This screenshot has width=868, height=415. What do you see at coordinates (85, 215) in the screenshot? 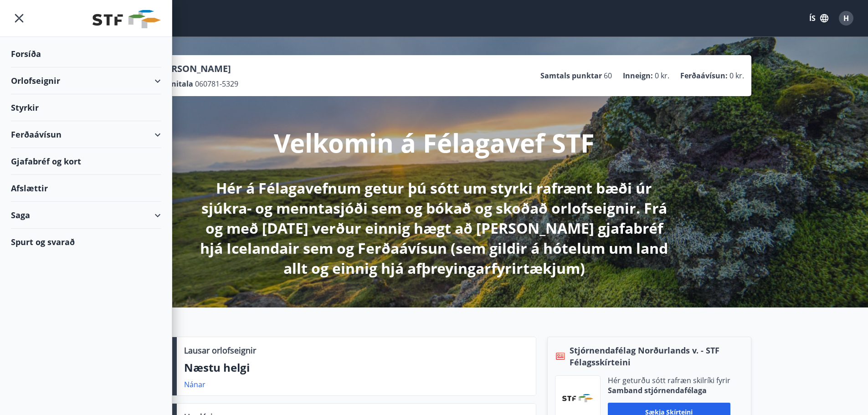
I see `div: Saga` at bounding box center [85, 215].